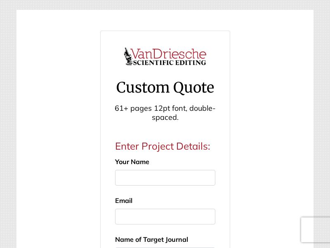 Image resolution: width=330 pixels, height=248 pixels. What do you see at coordinates (165, 113) in the screenshot?
I see `p: 61+ pages 12pt font, double-spaced.` at bounding box center [165, 113].